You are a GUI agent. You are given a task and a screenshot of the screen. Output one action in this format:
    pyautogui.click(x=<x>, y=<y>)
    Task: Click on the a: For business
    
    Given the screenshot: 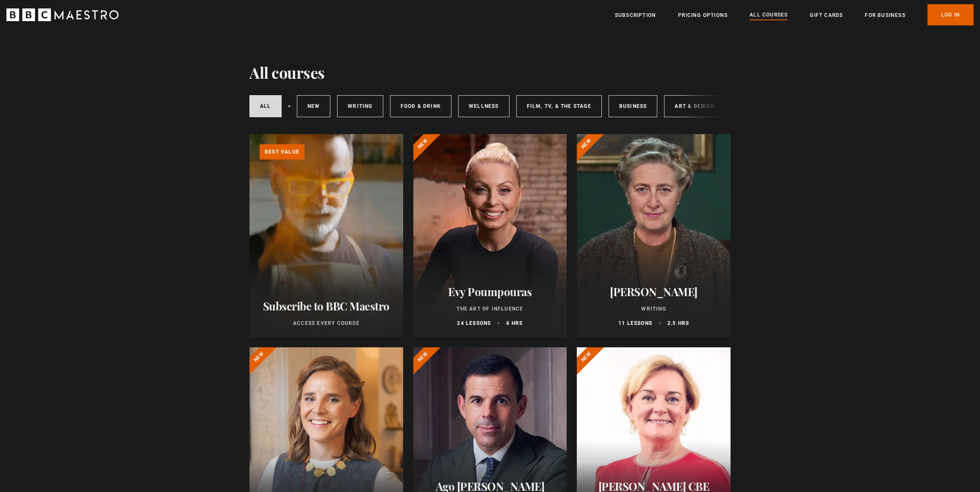 What is the action you would take?
    pyautogui.click(x=885, y=16)
    